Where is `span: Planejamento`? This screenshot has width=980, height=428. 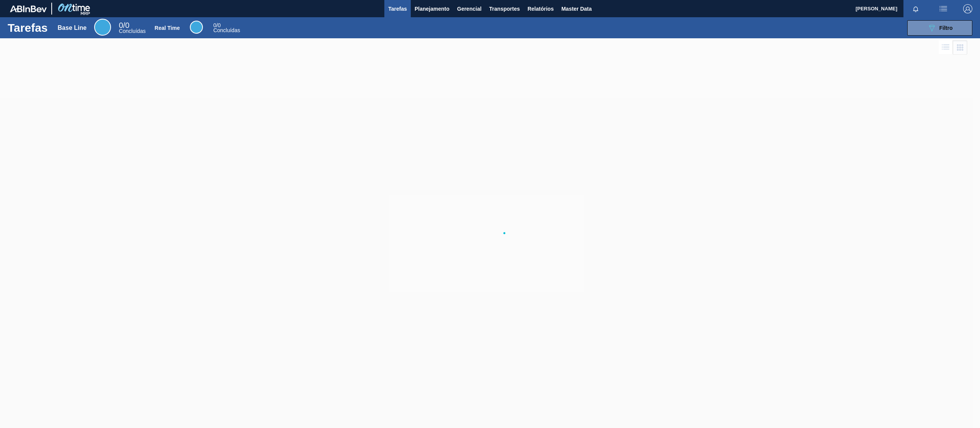
span: Planejamento is located at coordinates (432, 9).